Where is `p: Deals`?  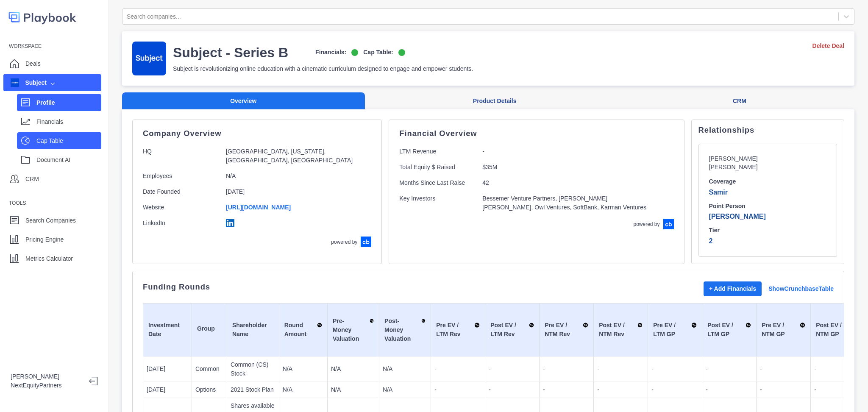 p: Deals is located at coordinates (33, 63).